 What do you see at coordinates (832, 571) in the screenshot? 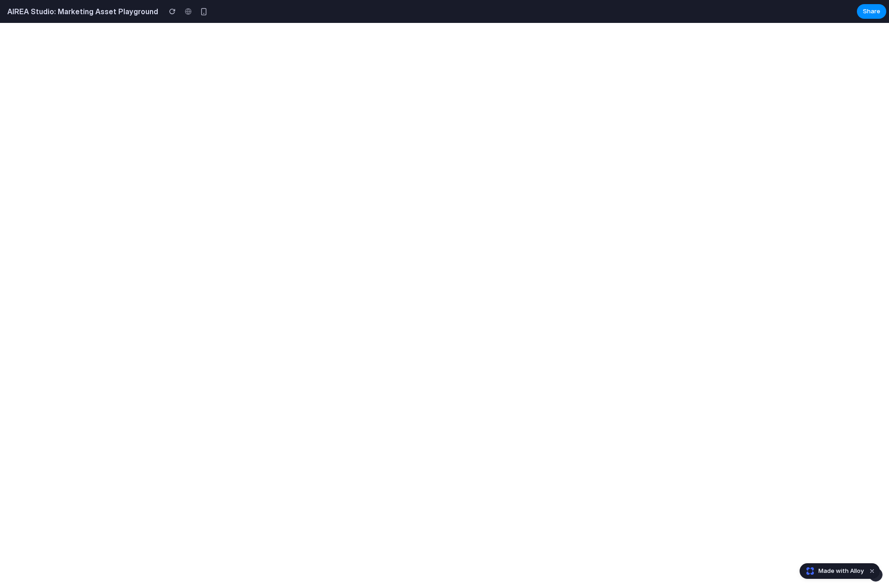
I see `a: Made with Alloy` at bounding box center [832, 571].